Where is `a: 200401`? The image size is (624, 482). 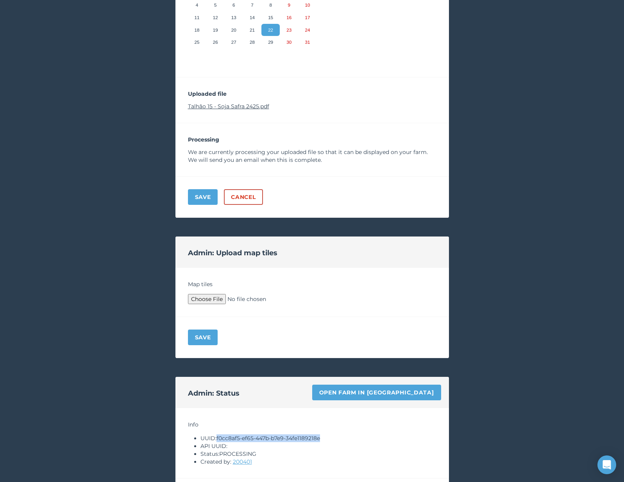
a: 200401 is located at coordinates (242, 461).